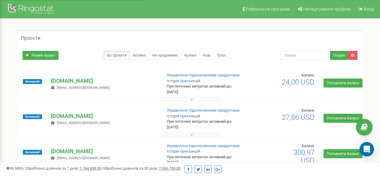 Image resolution: width=380 pixels, height=176 pixels. Describe the element at coordinates (63, 168) in the screenshot. I see `span: Оброблено дзвінків за 7 днів :` at that location.